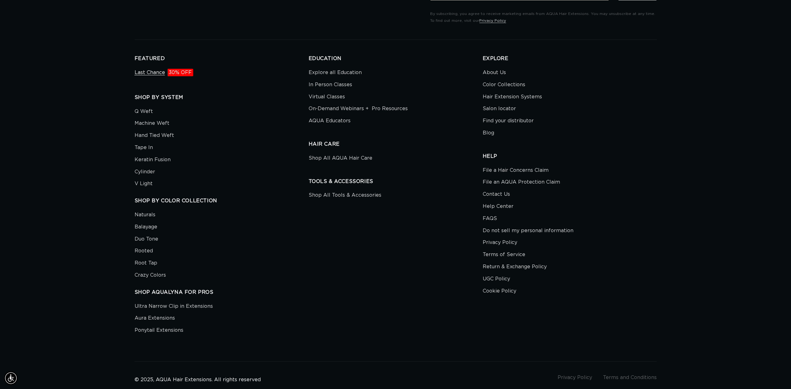 The height and width of the screenshot is (389, 791). I want to click on a: File a Hair Concerns Claim, so click(516, 171).